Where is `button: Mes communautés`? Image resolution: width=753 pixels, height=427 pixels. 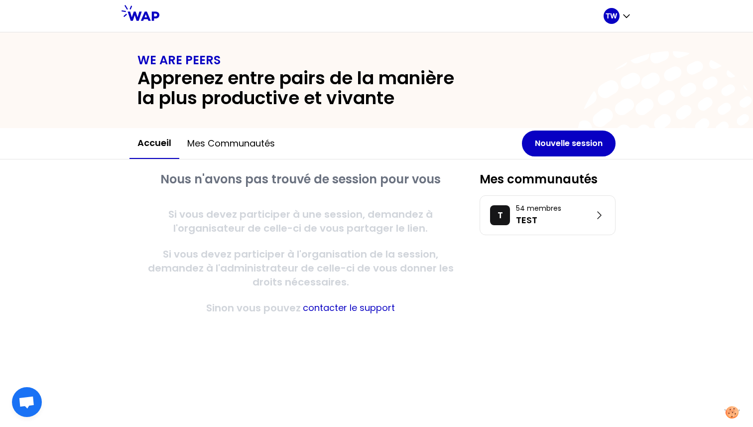 button: Mes communautés is located at coordinates (231, 143).